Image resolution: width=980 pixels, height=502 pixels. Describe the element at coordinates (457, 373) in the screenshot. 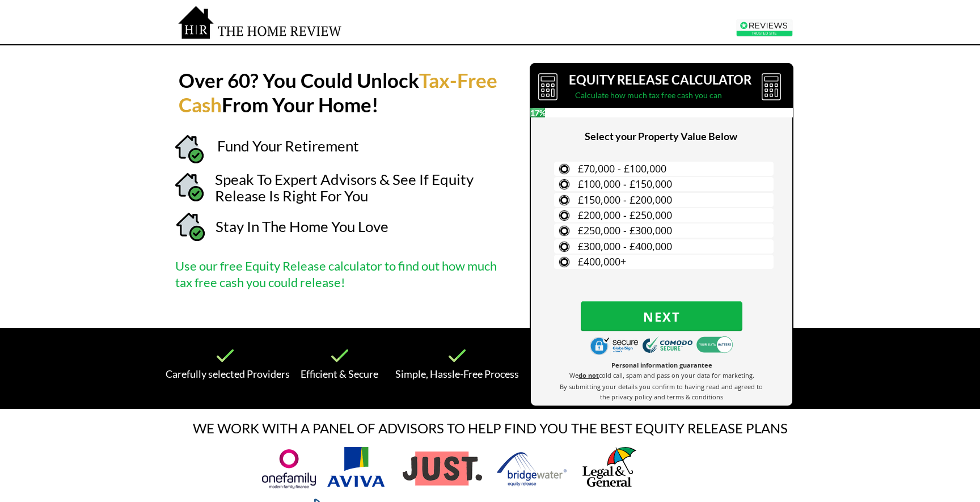

I see `span: Simple, Hassle-Free Process` at that location.